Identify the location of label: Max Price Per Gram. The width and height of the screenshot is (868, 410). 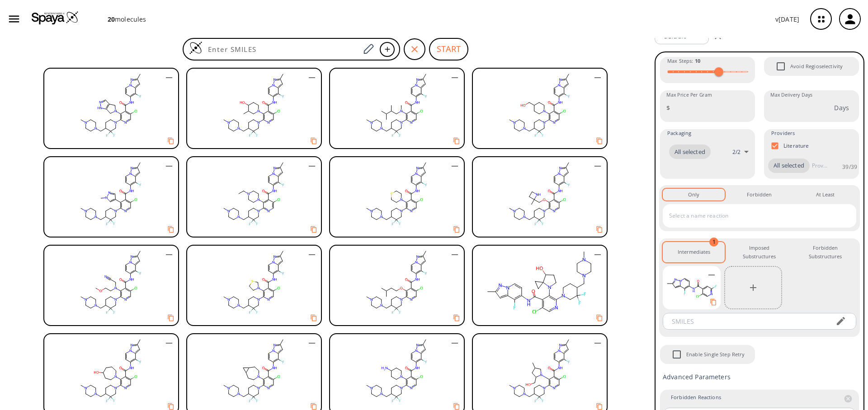
(689, 95).